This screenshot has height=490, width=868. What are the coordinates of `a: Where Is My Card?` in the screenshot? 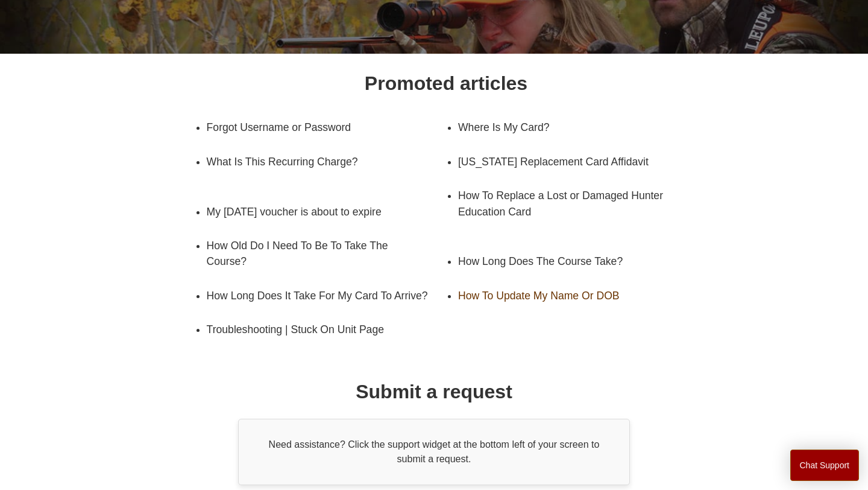 It's located at (568, 128).